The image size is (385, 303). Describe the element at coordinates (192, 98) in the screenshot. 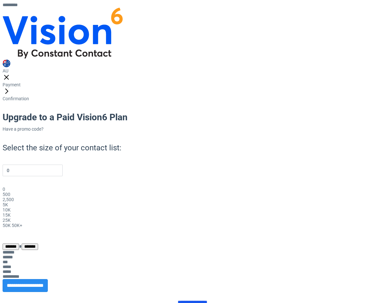

I see `div: Confirmation` at that location.